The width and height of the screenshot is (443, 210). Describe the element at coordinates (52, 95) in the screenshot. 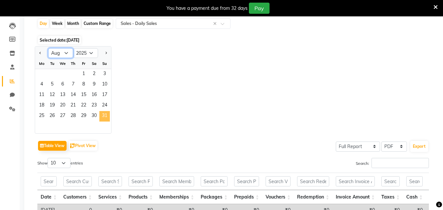

I see `span: 12` at that location.